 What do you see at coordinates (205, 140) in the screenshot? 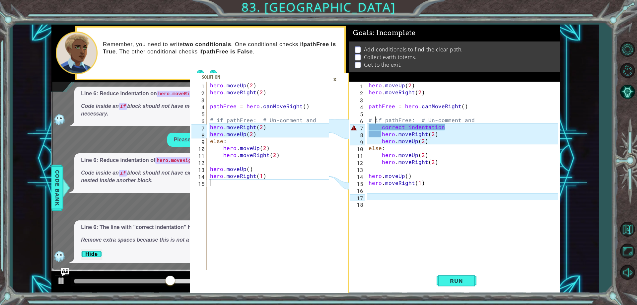
I see `p: Please explain this error.` at bounding box center [205, 140].